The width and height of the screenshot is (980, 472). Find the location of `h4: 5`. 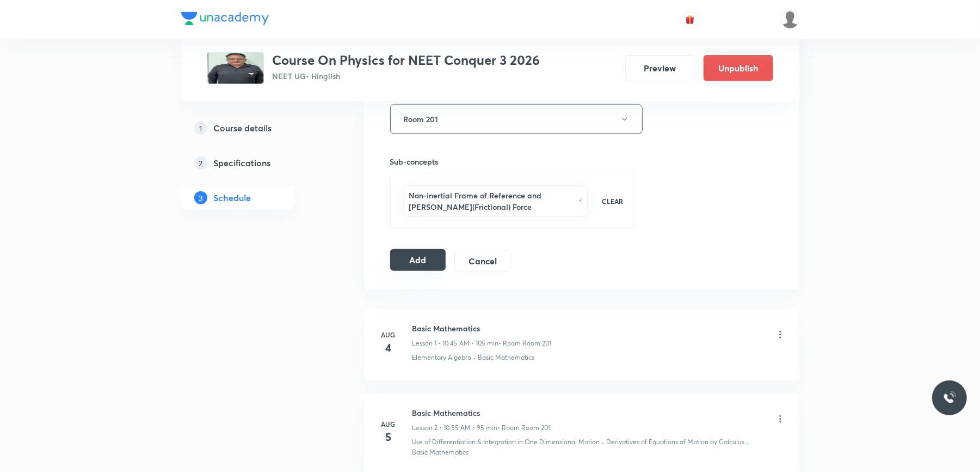

h4: 5 is located at coordinates (388, 437).